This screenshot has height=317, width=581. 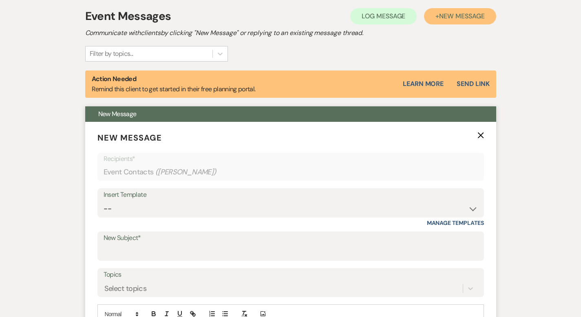 I want to click on div: Insert Template, so click(x=291, y=195).